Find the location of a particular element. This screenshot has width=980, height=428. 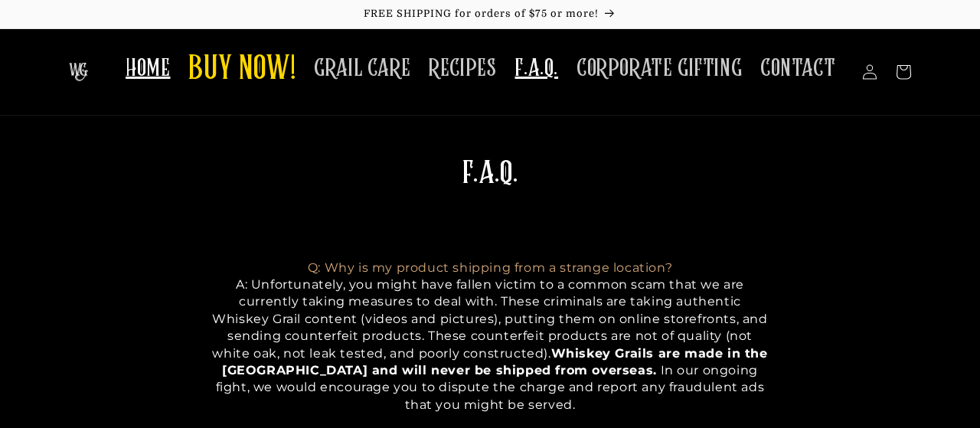

img: The Whiskey Grail is located at coordinates (78, 72).